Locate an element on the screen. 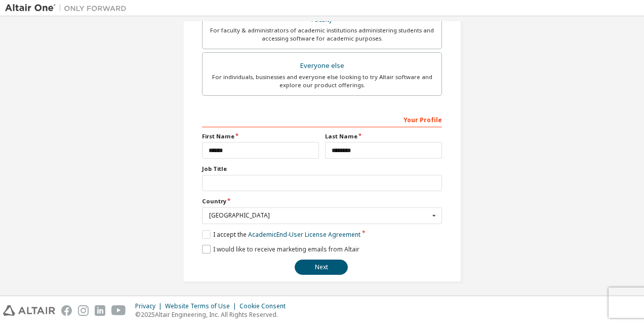 This screenshot has width=644, height=325. label: I would like to receive marketing emails from Altair is located at coordinates (281, 249).